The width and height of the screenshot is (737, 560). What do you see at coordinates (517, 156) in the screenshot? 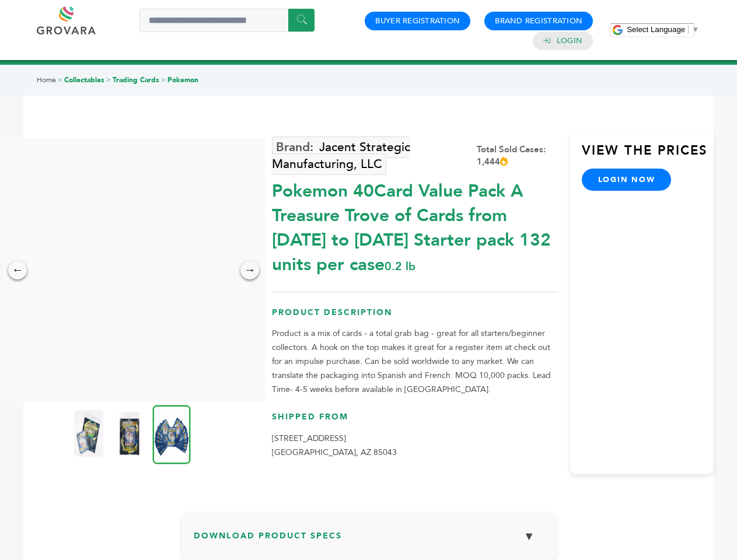
I see `div: Total Sold Cases: 1,444` at bounding box center [517, 156].